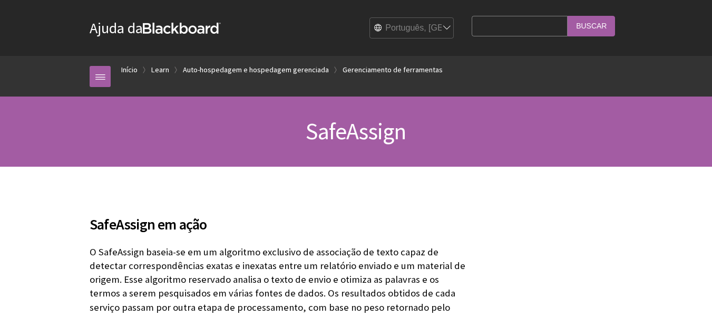 This screenshot has width=712, height=316. What do you see at coordinates (129, 70) in the screenshot?
I see `a: Início` at bounding box center [129, 70].